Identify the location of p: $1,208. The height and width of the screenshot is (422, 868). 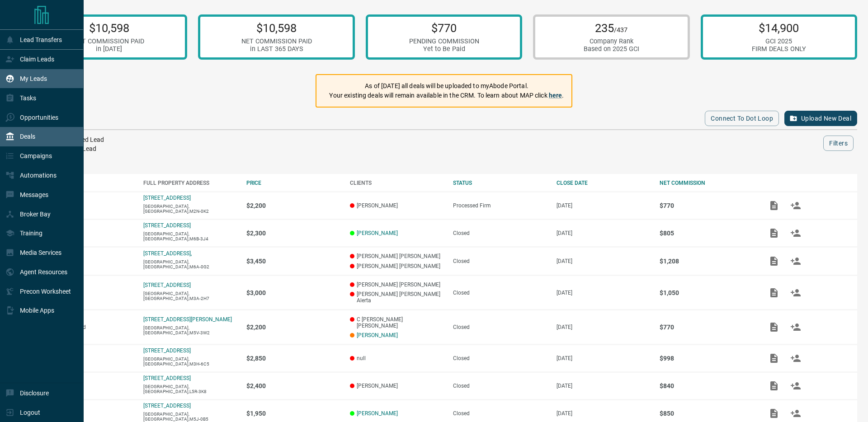
(707, 261).